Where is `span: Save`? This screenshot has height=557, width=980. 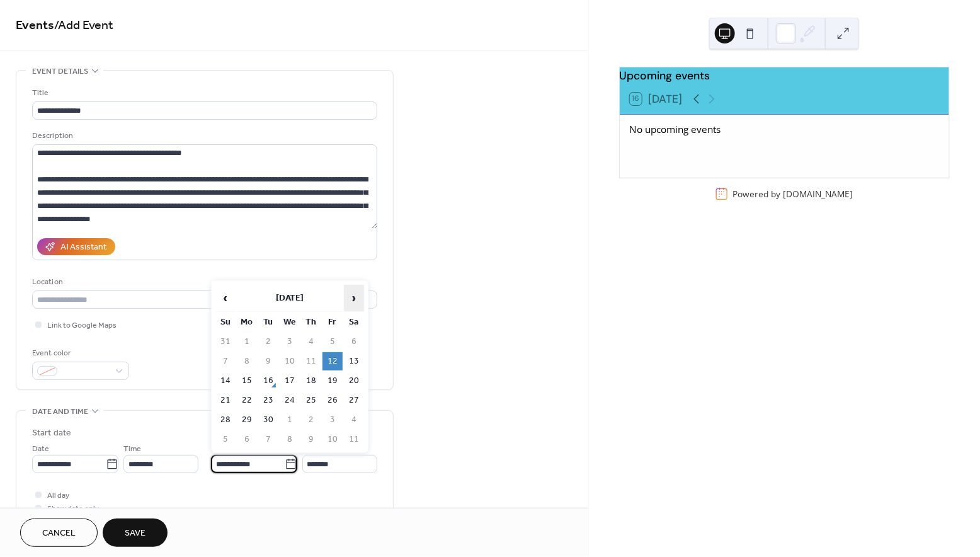
span: Save is located at coordinates (134, 534).